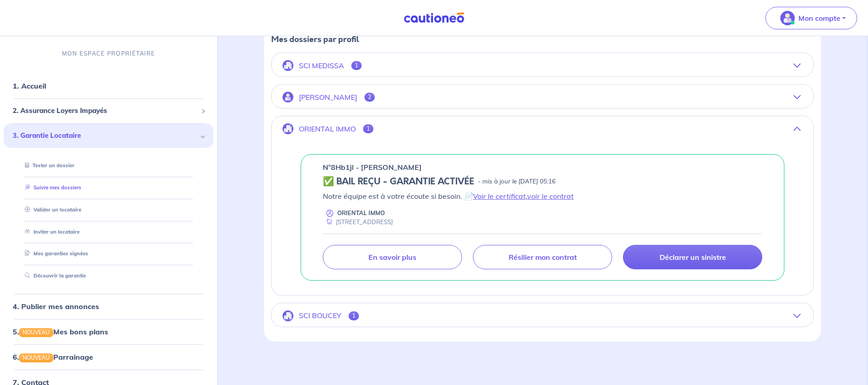 This screenshot has width=868, height=385. What do you see at coordinates (108, 232) in the screenshot?
I see `div: Inviter un locataire` at bounding box center [108, 232].